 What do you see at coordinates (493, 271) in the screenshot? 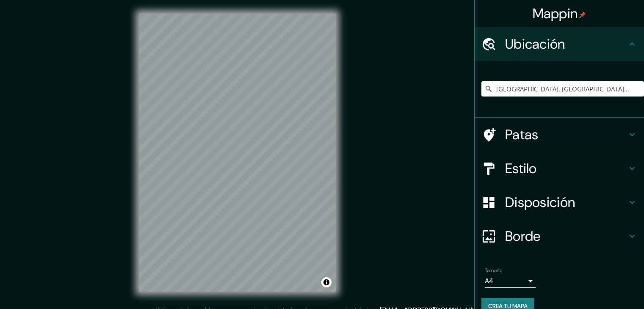
I see `font: Tamaño` at bounding box center [493, 271].